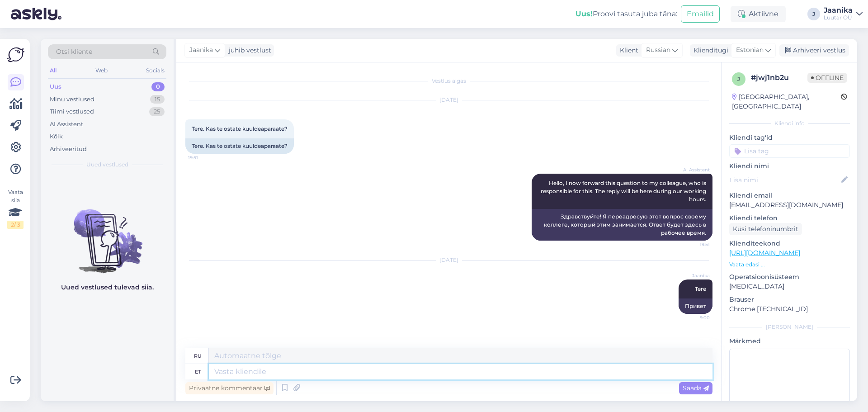 The image size is (868, 412). What do you see at coordinates (157, 87) in the screenshot?
I see `div: 0` at bounding box center [157, 87].